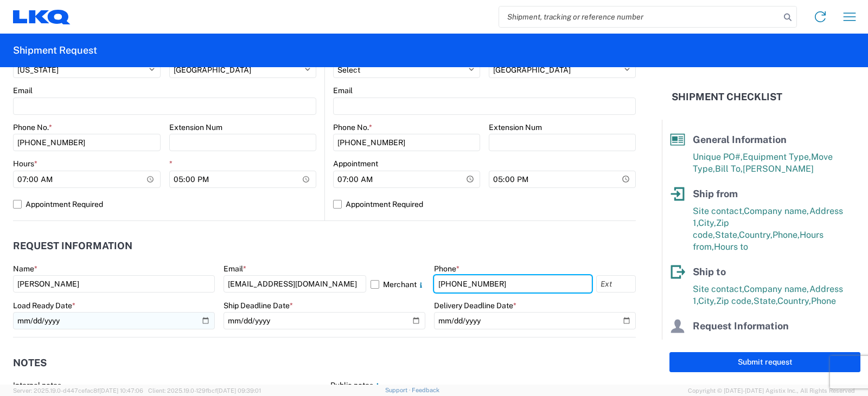  Describe the element at coordinates (616, 284) in the screenshot. I see `input: Ext` at that location.